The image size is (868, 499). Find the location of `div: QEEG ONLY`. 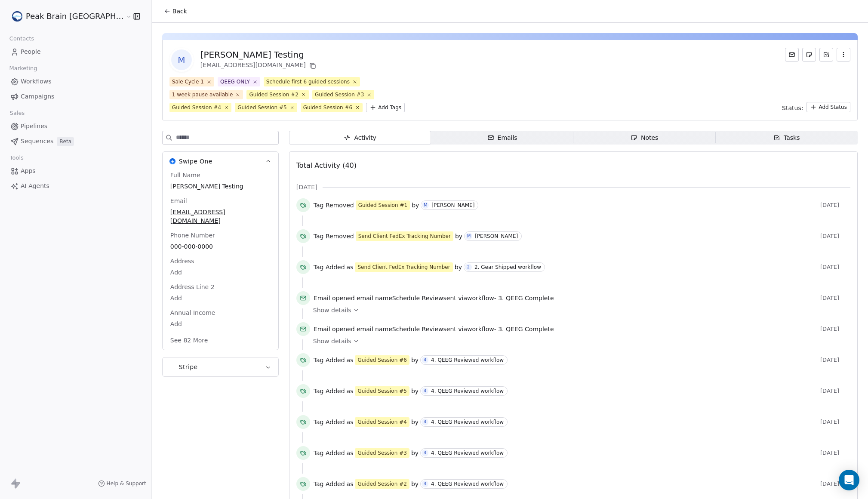

div: QEEG ONLY is located at coordinates (235, 82).